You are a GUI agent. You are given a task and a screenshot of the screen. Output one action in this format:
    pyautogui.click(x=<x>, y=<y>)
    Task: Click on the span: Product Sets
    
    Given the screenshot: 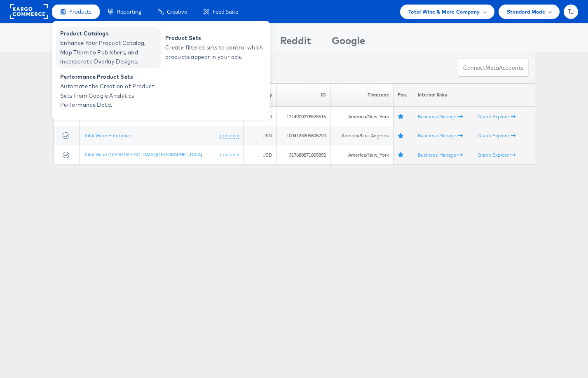 What is the action you would take?
    pyautogui.click(x=215, y=38)
    